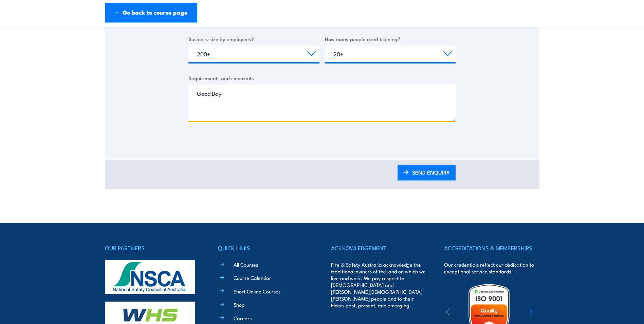  Describe the element at coordinates (150, 277) in the screenshot. I see `img: nsca-logo-footer` at that location.